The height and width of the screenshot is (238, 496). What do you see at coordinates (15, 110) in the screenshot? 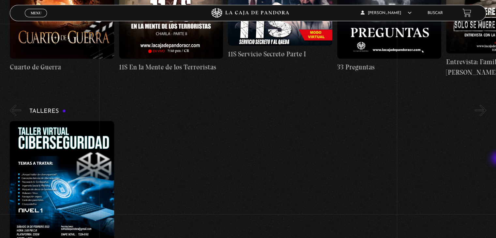
I see `button: Previous` at bounding box center [15, 110].